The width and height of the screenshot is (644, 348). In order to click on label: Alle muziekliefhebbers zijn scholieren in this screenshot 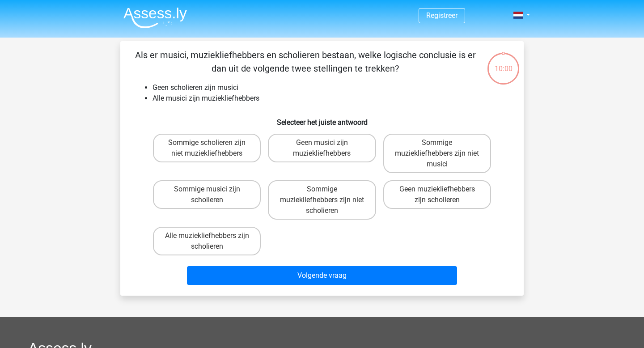, I will do `click(207, 241)`.